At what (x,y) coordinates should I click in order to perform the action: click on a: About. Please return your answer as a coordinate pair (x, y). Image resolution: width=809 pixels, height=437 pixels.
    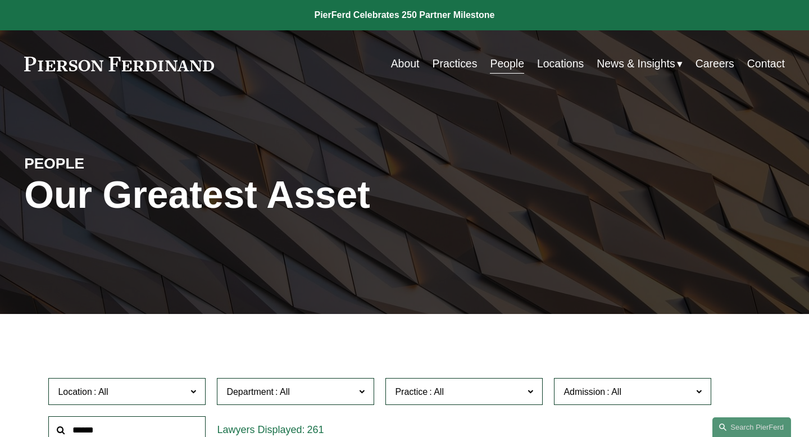
    Looking at the image, I should click on (405, 63).